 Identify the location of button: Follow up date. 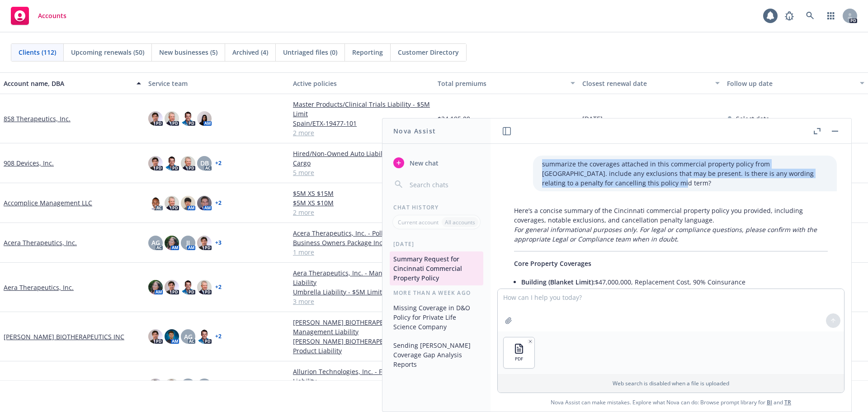
(796, 83).